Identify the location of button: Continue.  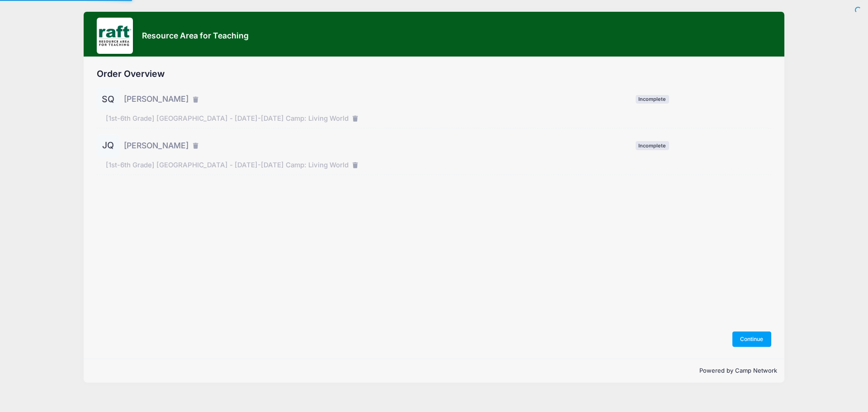
(752, 339).